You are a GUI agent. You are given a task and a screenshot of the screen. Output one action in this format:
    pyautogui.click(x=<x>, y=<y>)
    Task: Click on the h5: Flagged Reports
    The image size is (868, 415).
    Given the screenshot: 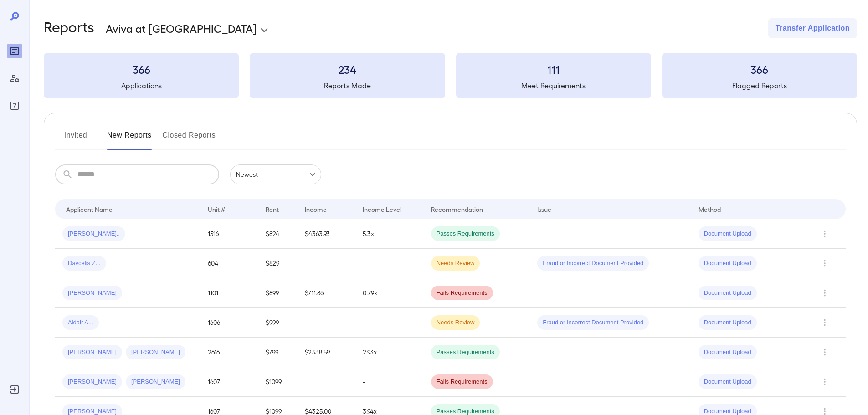 What is the action you would take?
    pyautogui.click(x=760, y=86)
    